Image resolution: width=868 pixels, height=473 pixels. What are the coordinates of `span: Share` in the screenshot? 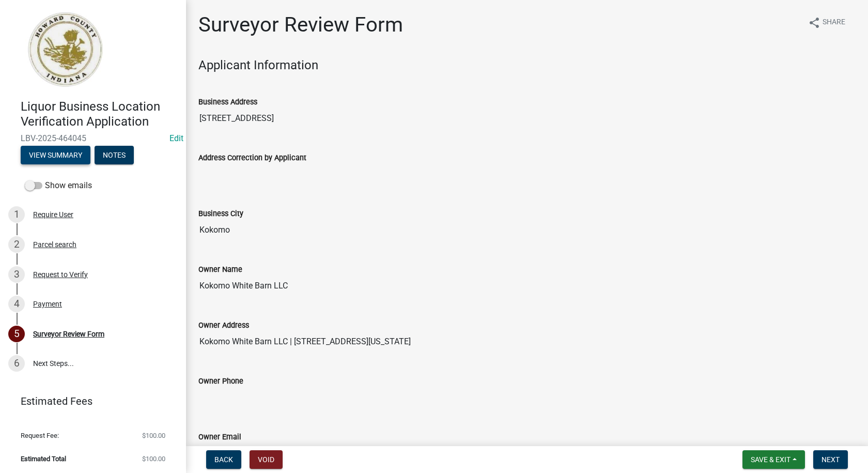 It's located at (834, 23).